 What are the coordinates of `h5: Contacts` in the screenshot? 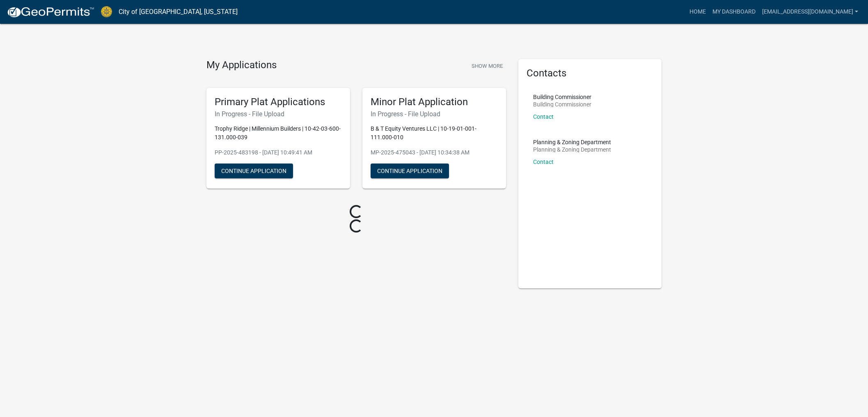 It's located at (590, 73).